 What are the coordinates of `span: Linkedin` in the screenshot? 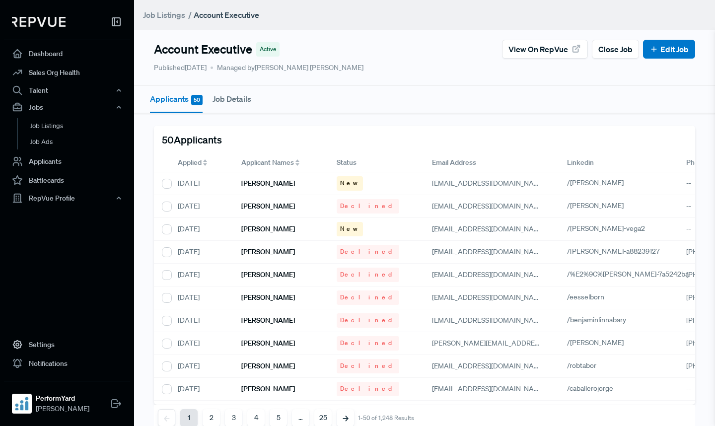 It's located at (580, 162).